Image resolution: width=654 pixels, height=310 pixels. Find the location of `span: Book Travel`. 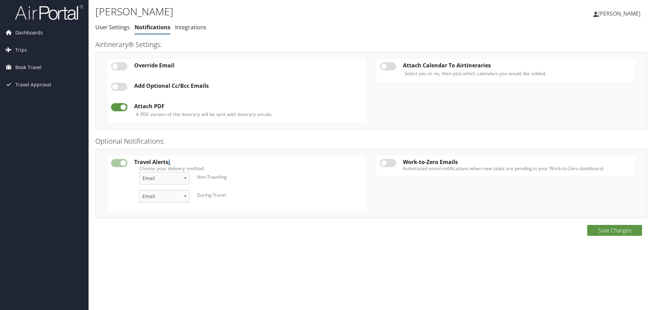

span: Book Travel is located at coordinates (28, 67).